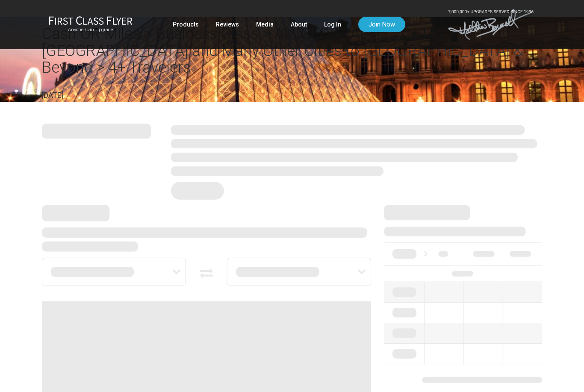 The width and height of the screenshot is (584, 392). I want to click on a: Log In, so click(332, 25).